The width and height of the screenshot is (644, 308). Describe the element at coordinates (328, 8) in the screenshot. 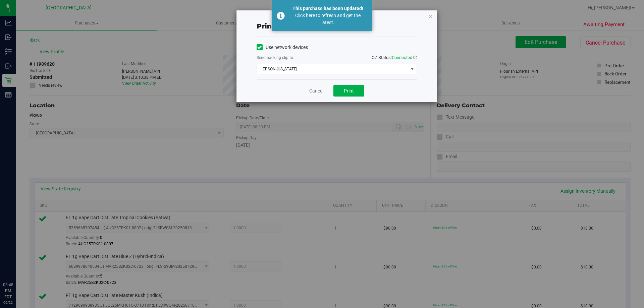

I see `div: This purchase has been updated!` at that location.